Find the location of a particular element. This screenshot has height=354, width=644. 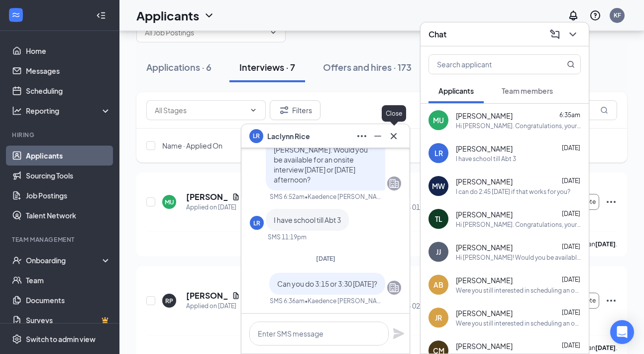

div: KF is located at coordinates (617, 15).